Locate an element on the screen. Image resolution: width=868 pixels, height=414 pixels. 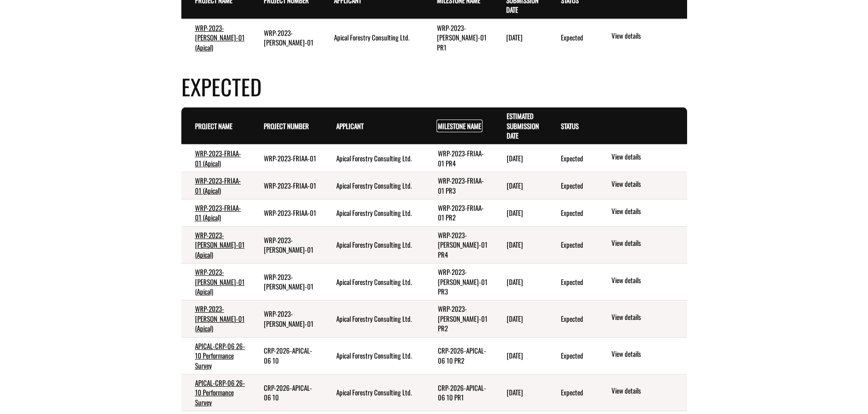
a: Estimated Submission Date is located at coordinates (522, 126).